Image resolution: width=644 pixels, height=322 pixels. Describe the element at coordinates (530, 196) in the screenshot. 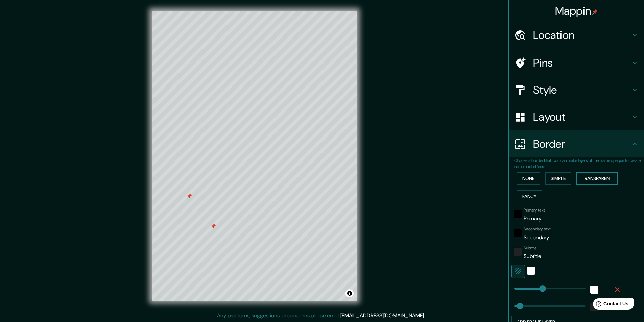

I see `button: Fancy` at that location.